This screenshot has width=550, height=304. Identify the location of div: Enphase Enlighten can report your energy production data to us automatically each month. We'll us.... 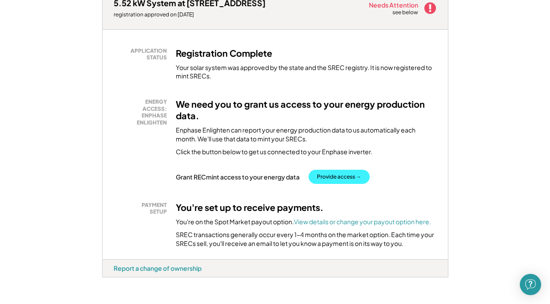
(306, 134).